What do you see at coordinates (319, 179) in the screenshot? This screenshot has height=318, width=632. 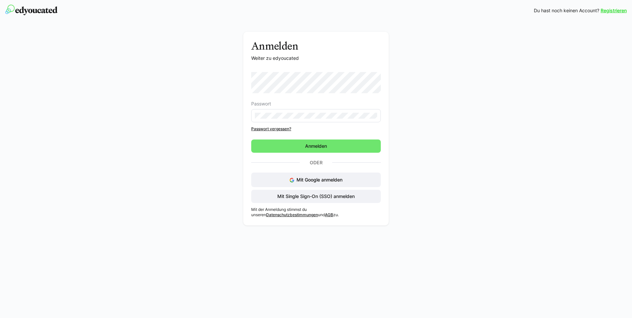 I see `span: Mit Google anmelden` at bounding box center [319, 179].